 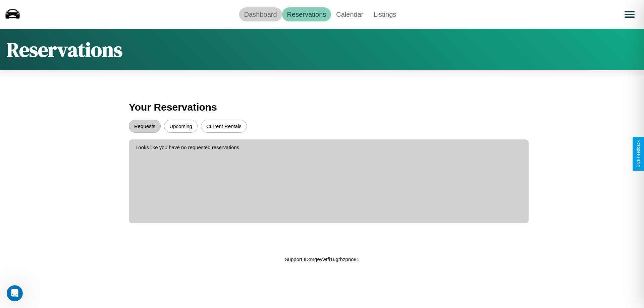 What do you see at coordinates (260, 14) in the screenshot?
I see `a: Dashboard` at bounding box center [260, 14].